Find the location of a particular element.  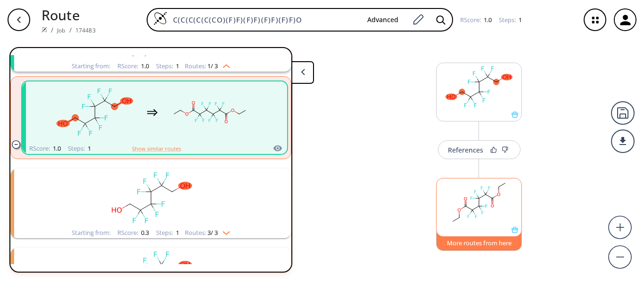

a: 174483 is located at coordinates (85, 30).